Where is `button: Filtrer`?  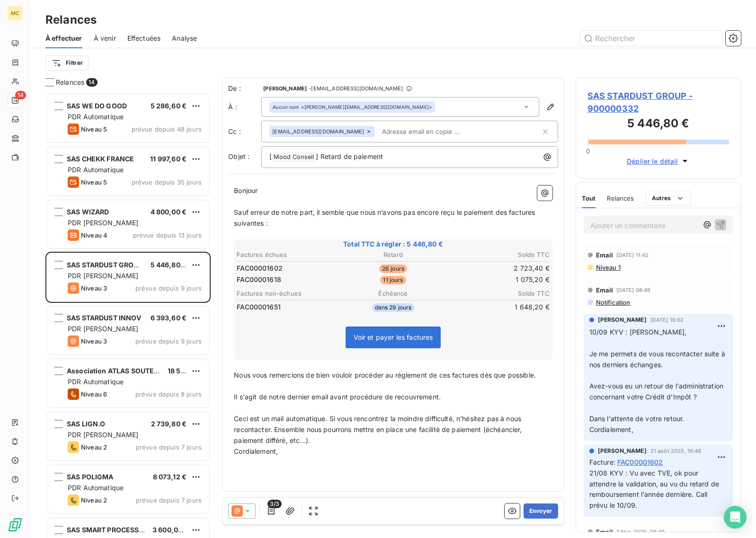 button: Filtrer is located at coordinates (68, 63).